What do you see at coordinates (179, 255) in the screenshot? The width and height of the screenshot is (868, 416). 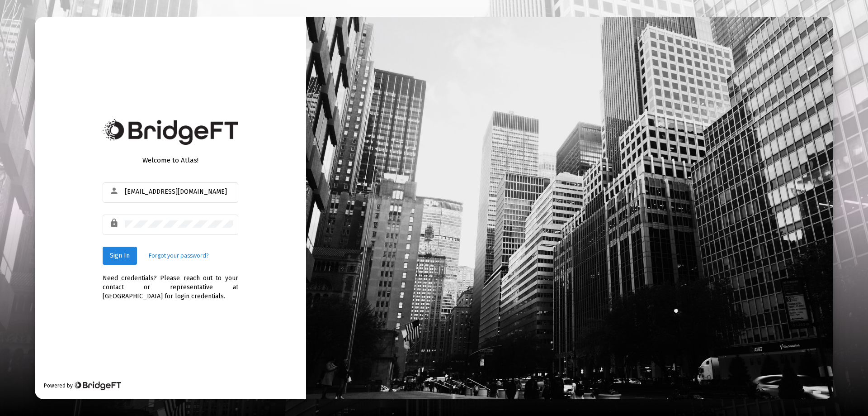 I see `a: Forgot your password?` at bounding box center [179, 255].